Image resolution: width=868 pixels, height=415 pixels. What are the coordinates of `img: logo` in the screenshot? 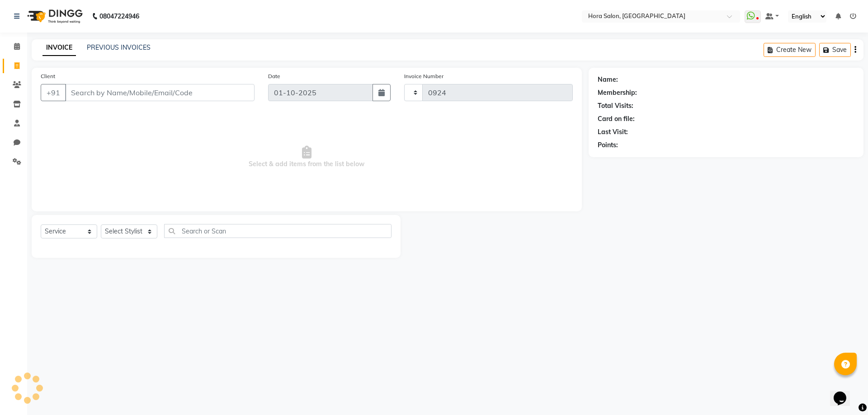 It's located at (54, 16).